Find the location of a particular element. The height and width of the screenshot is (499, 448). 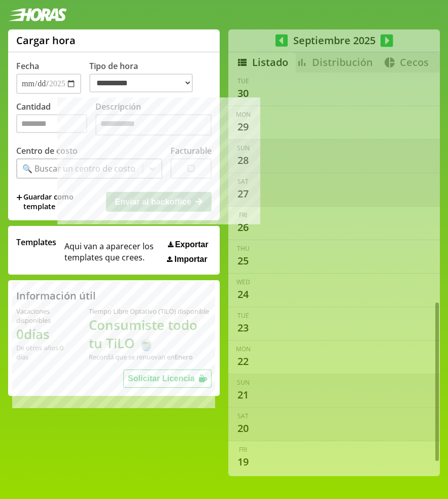

h1: 0 días is located at coordinates (40, 334).